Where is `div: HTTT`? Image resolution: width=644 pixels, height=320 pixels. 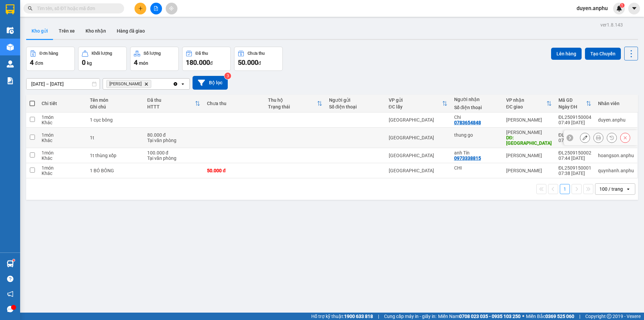 div: HTTT is located at coordinates (171, 107).